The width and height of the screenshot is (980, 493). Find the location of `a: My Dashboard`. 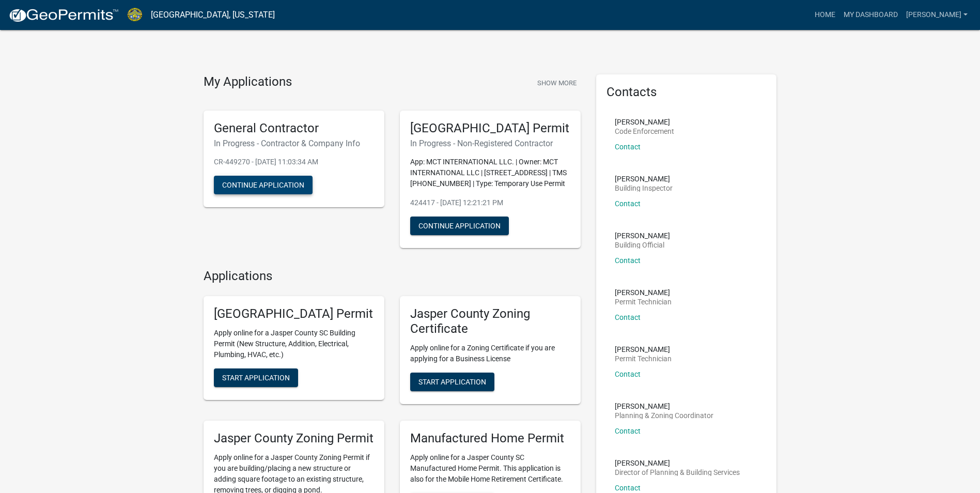

a: My Dashboard is located at coordinates (870, 15).